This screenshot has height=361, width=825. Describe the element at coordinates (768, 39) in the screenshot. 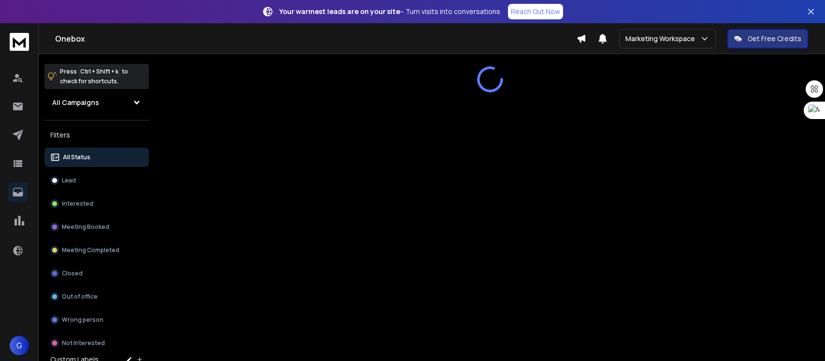

I see `button: Get Free Credits` at that location.